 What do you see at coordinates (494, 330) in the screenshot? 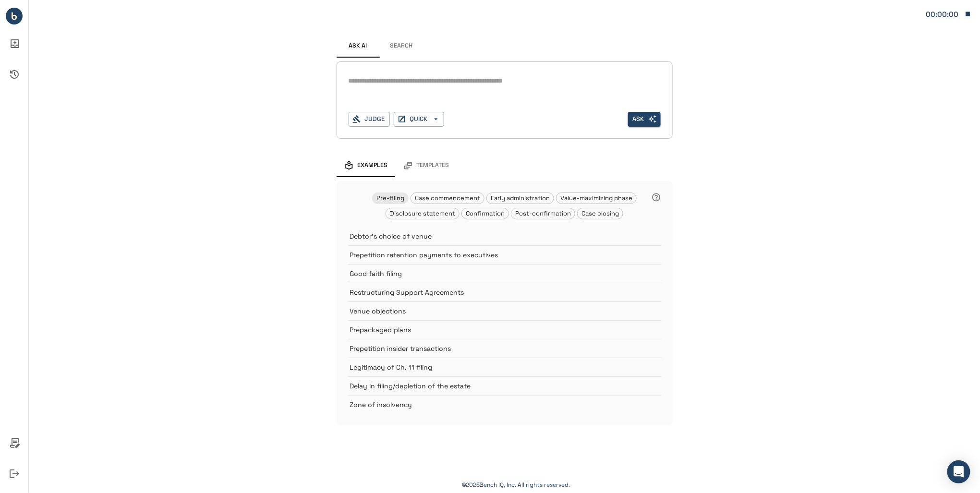
I see `p: Prepackaged plans` at bounding box center [494, 330].